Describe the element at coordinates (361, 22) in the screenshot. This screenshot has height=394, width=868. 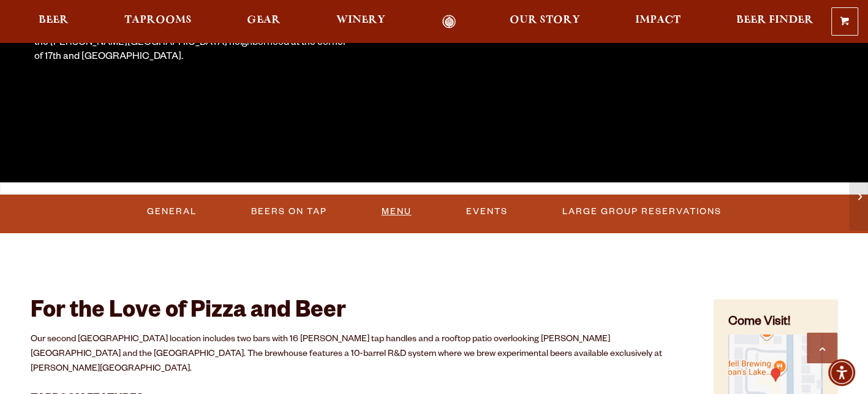
I see `a: Winery` at that location.